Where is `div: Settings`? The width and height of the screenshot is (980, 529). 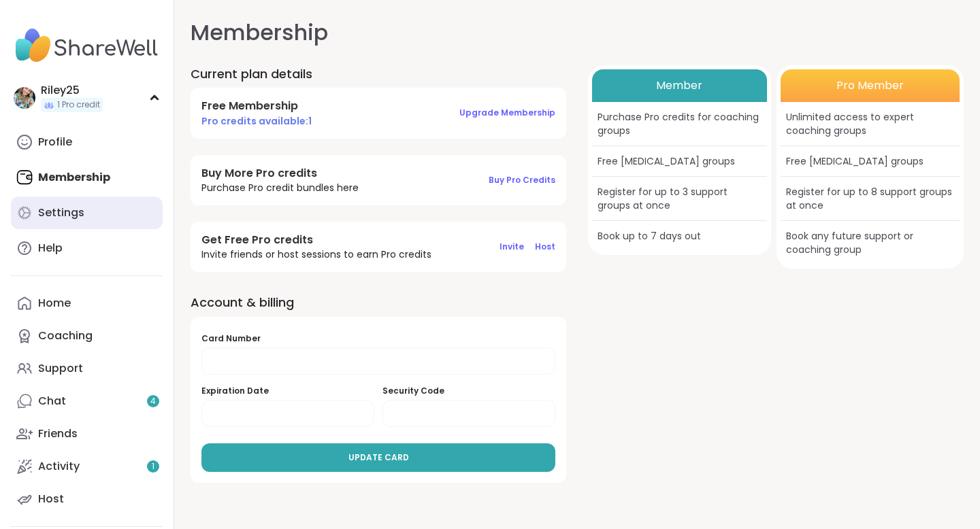 div: Settings is located at coordinates (62, 213).